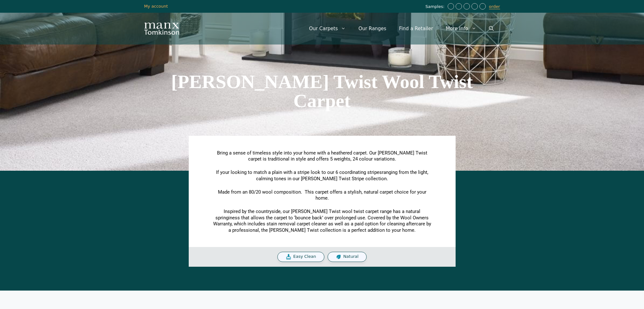 This screenshot has width=644, height=309. Describe the element at coordinates (305, 257) in the screenshot. I see `span: Easy Clean` at that location.